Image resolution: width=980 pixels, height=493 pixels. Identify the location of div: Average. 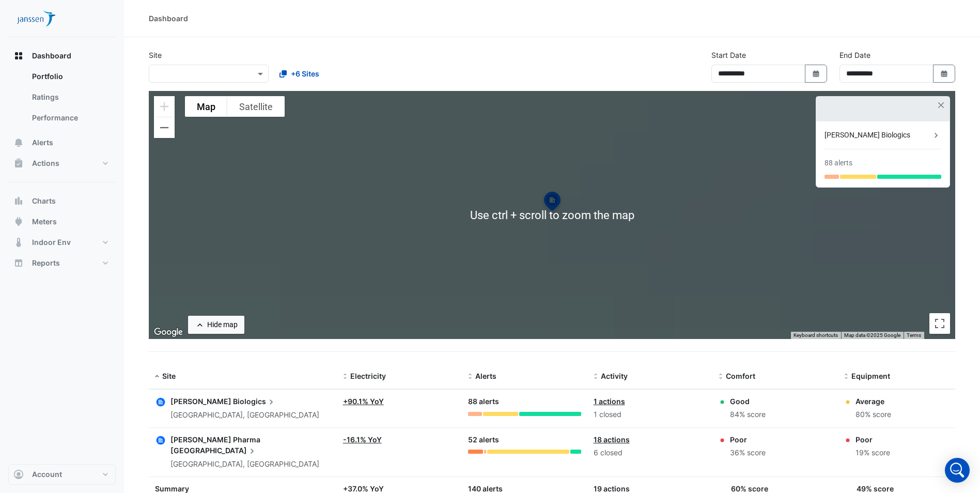
(873, 401).